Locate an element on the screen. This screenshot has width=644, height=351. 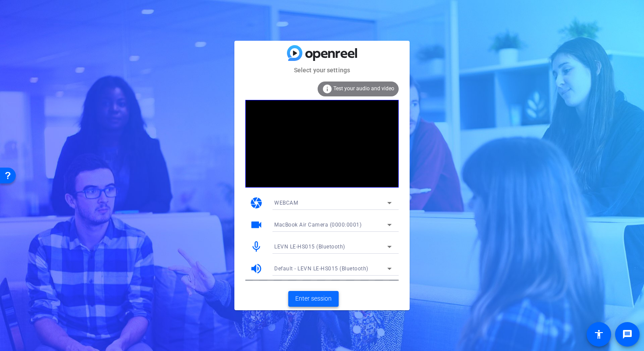
span: Default - LEVN LE-HS015 (Bluetooth) is located at coordinates (321, 268).